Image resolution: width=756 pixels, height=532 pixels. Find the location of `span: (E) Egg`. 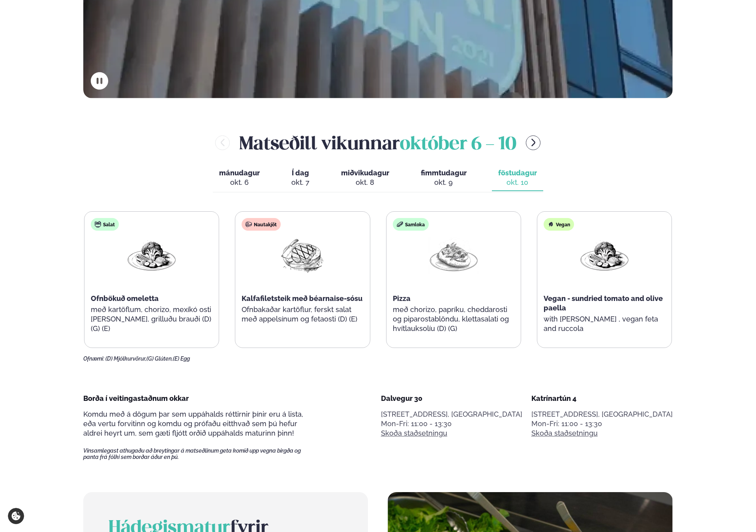

span: (E) Egg is located at coordinates (182, 359).